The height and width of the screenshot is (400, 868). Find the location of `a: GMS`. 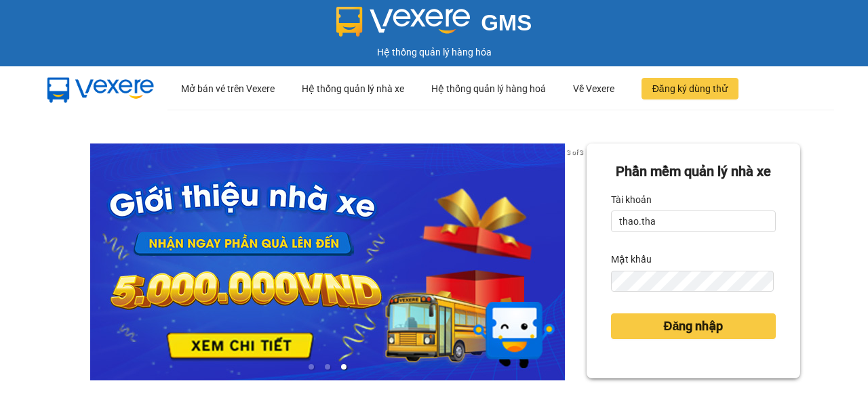

a: GMS is located at coordinates (434, 26).